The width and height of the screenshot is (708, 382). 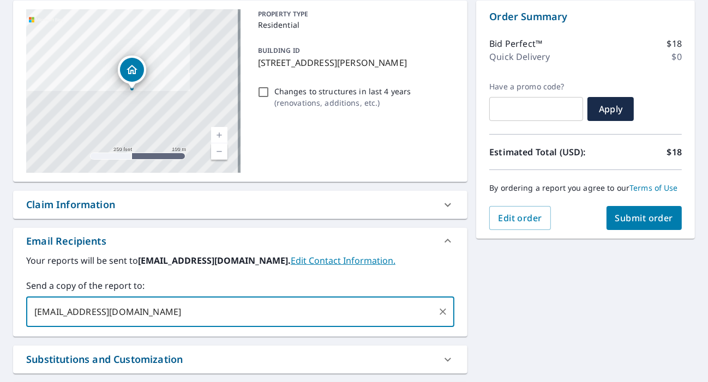 I want to click on p: Residential, so click(x=354, y=25).